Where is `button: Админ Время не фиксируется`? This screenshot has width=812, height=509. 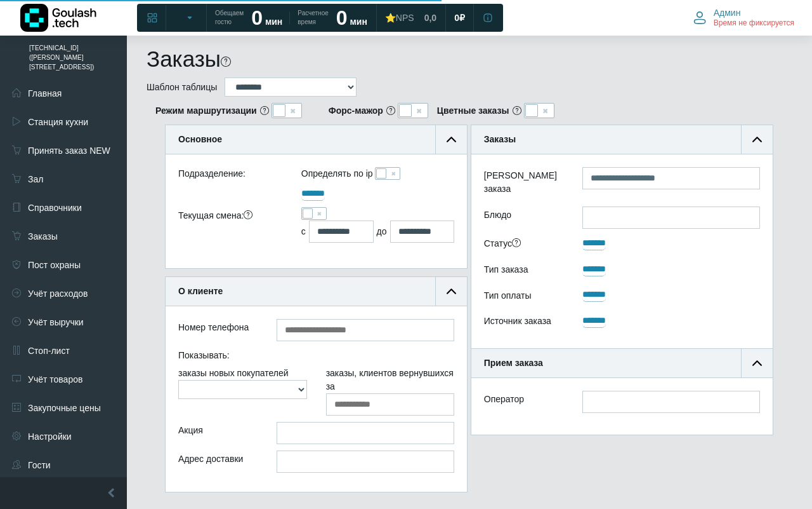
button: Админ Время не фиксируется is located at coordinates (744, 17).